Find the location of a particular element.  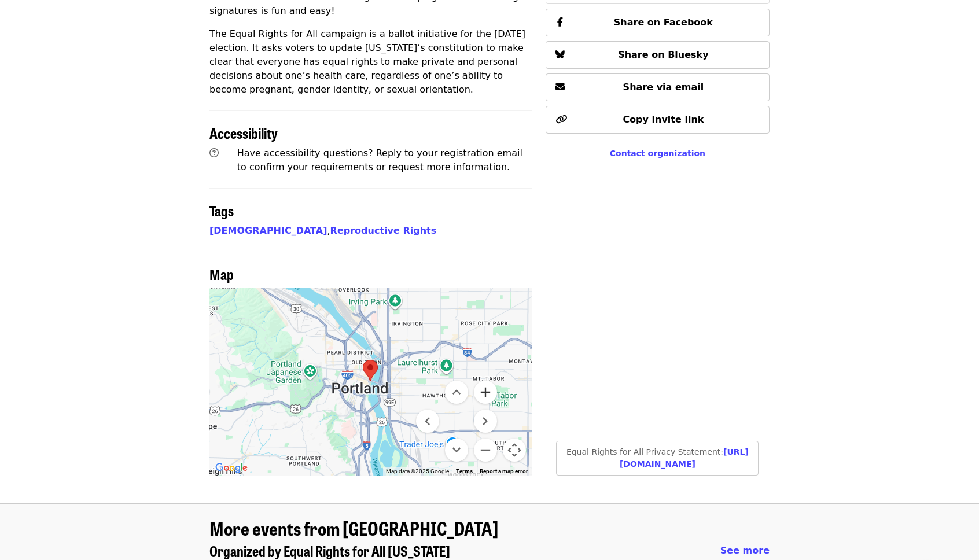

button: Share via email is located at coordinates (658, 88).